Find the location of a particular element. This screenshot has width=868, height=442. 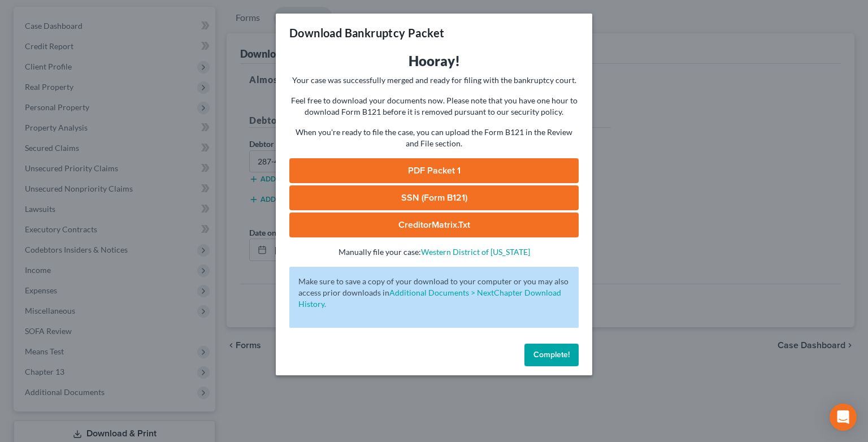

a: Additional Documents > NextChapter Download History. is located at coordinates (429, 298).